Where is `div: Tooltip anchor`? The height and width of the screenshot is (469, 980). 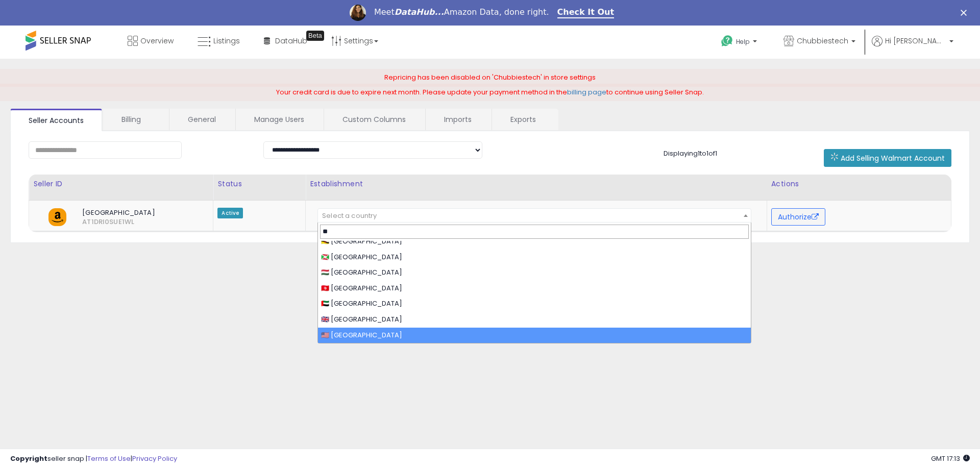
div: Tooltip anchor is located at coordinates (315, 36).